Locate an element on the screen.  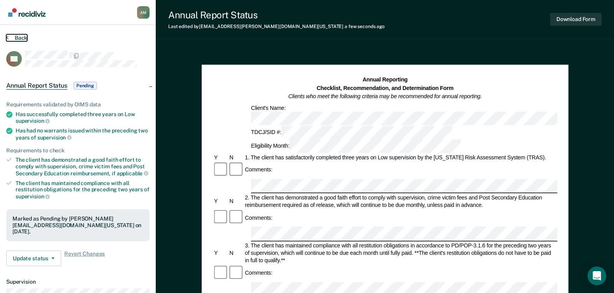
div: Requirements validated by OIMS data is located at coordinates (78, 104).